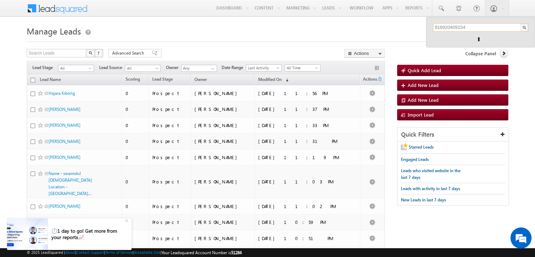 The image size is (535, 257). What do you see at coordinates (133, 79) in the screenshot?
I see `span: Scoring` at bounding box center [133, 79].